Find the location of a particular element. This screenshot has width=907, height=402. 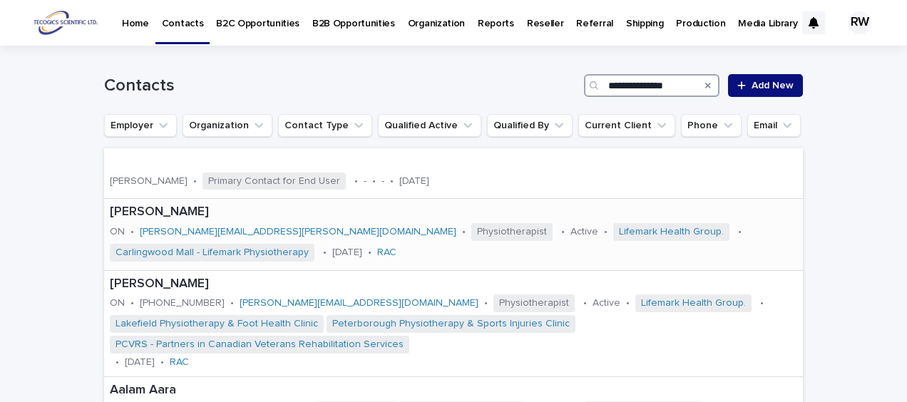

button: Phone is located at coordinates (711, 125).